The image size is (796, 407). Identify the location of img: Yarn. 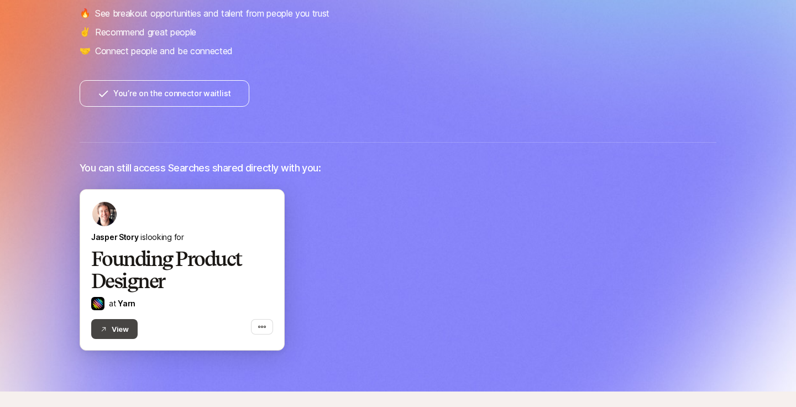
(98, 303).